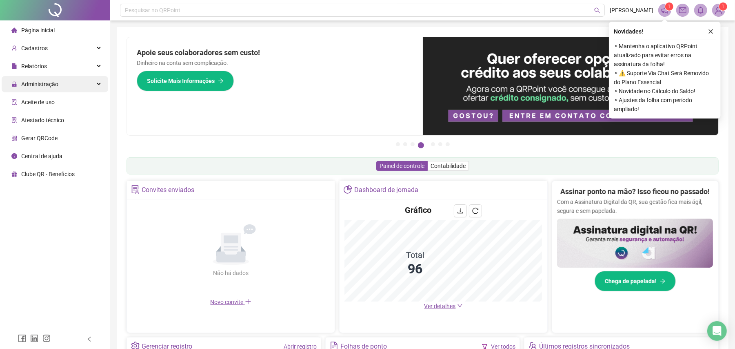 Image resolution: width=735 pixels, height=349 pixels. I want to click on span: Solicite Mais Informações, so click(181, 81).